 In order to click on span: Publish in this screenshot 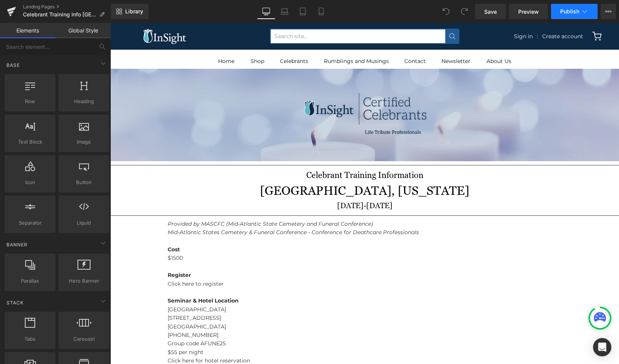, I will do `click(569, 12)`.